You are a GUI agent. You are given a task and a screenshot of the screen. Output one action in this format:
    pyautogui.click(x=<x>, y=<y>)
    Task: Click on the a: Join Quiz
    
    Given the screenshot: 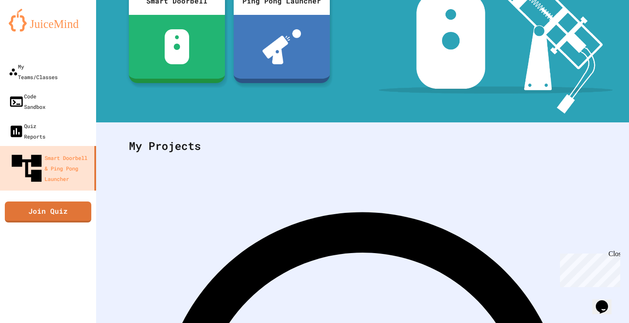 What is the action you would take?
    pyautogui.click(x=48, y=212)
    